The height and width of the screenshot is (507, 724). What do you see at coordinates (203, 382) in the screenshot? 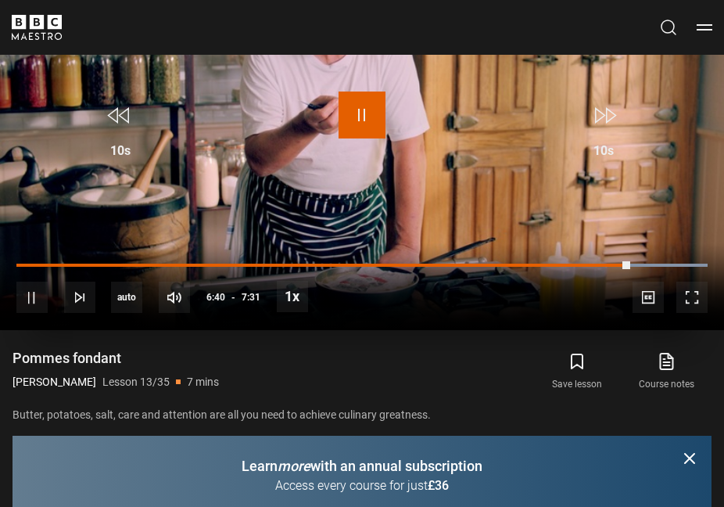
I see `p: 7 mins` at bounding box center [203, 382].